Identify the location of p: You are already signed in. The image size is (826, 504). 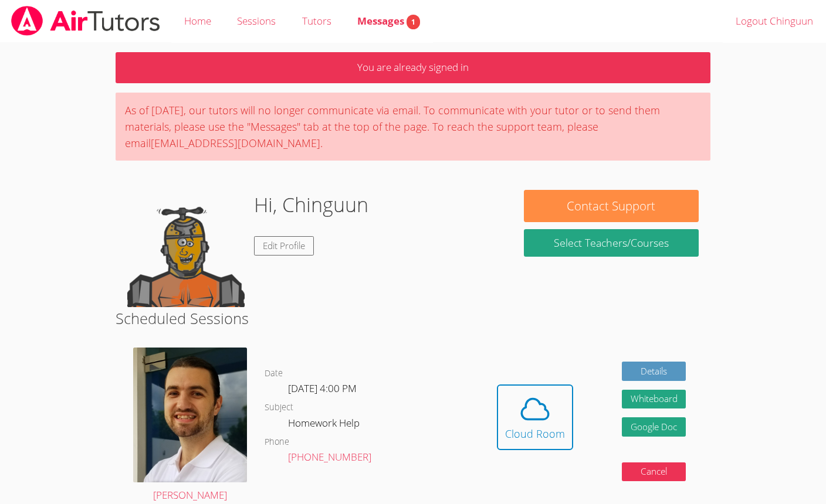
(413, 67).